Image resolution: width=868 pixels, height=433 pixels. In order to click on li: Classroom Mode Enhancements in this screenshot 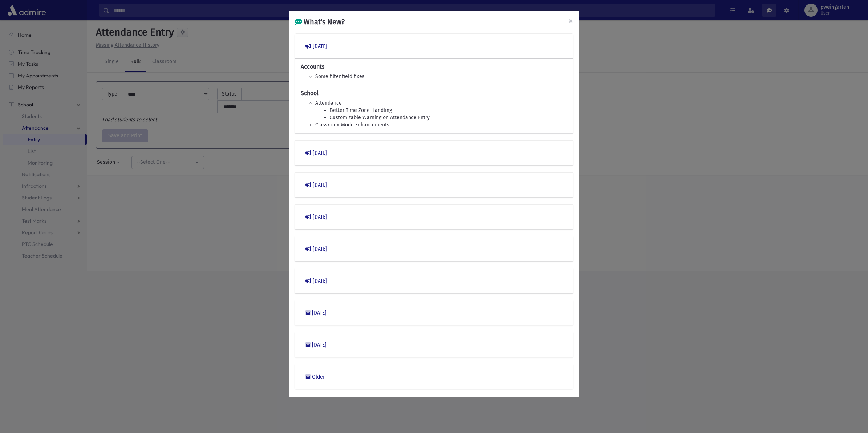, I will do `click(441, 125)`.